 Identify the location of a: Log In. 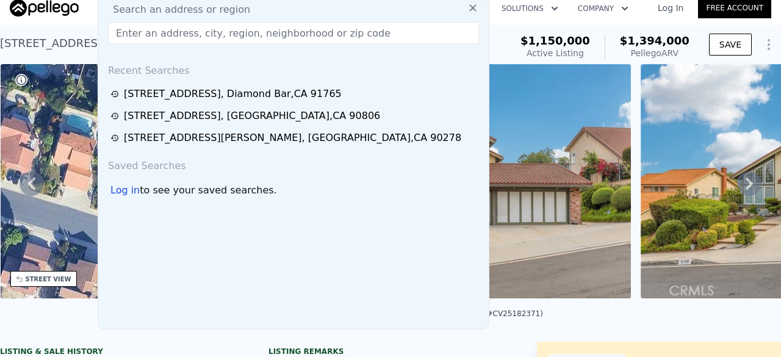
(671, 8).